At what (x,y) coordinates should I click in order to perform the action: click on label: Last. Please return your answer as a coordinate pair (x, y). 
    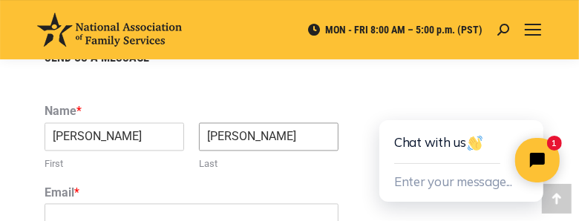
    Looking at the image, I should click on (269, 164).